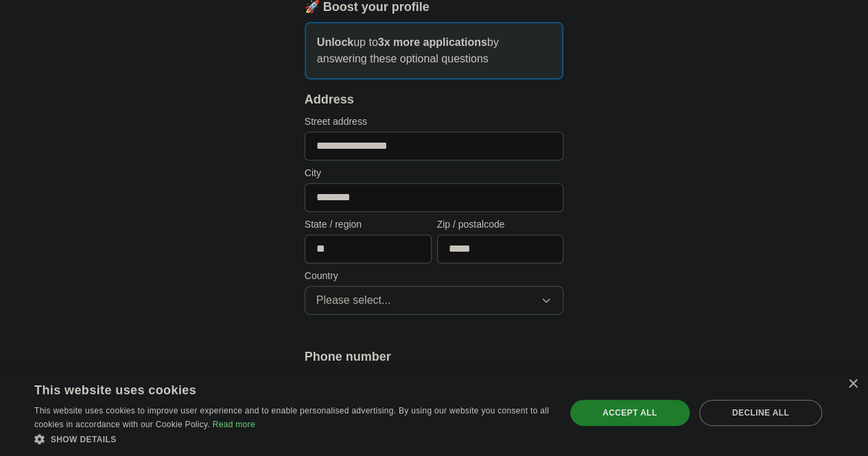 This screenshot has height=456, width=868. What do you see at coordinates (275, 389) in the screenshot?
I see `div: This website uses cookies` at bounding box center [275, 389].